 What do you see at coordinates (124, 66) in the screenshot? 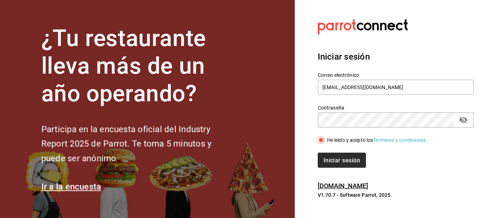
I see `font: ¿Tu restaurante lleva más de un año operando?` at bounding box center [124, 66].